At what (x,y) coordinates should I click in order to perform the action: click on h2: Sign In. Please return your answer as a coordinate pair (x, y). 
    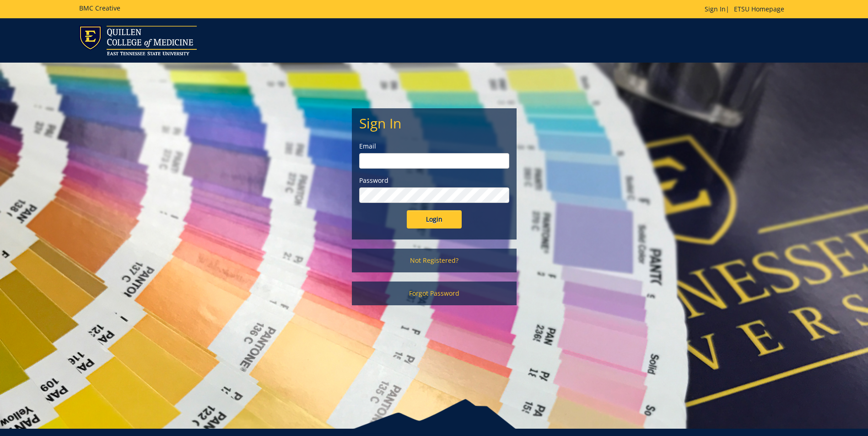
    Looking at the image, I should click on (434, 123).